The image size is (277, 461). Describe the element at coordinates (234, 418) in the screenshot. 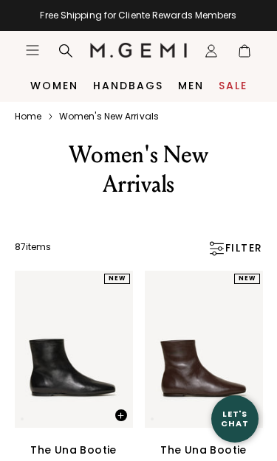

I see `div: Let's Chat` at that location.